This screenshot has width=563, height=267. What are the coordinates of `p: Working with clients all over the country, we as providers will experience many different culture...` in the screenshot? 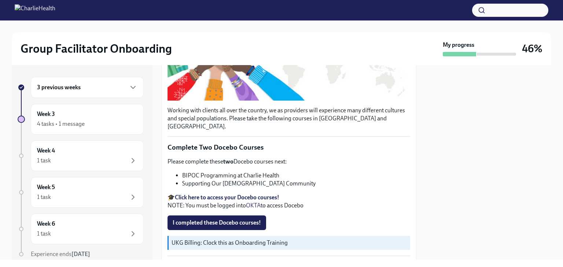 It's located at (289, 119).